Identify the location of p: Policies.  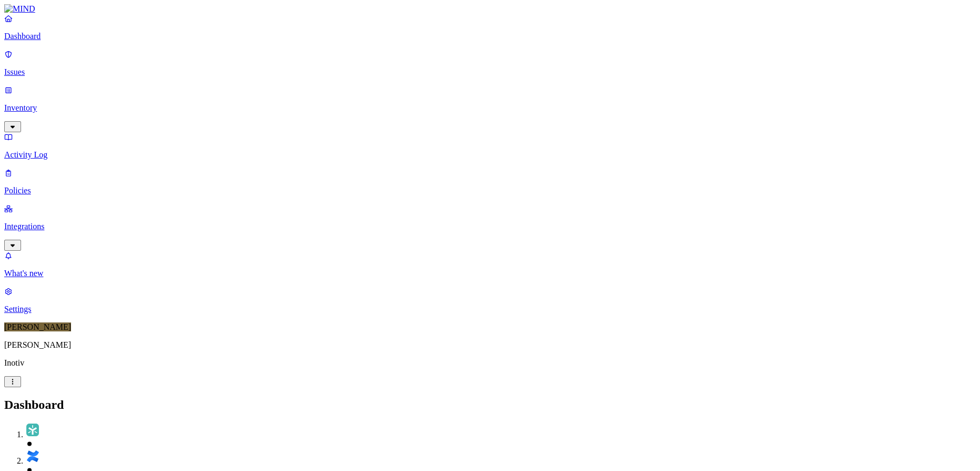
(490, 191).